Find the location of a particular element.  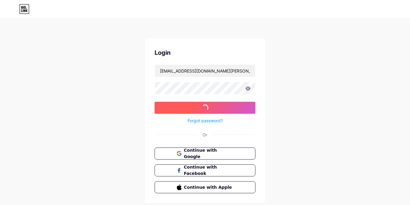

span: Continue with Apple is located at coordinates (209, 187).